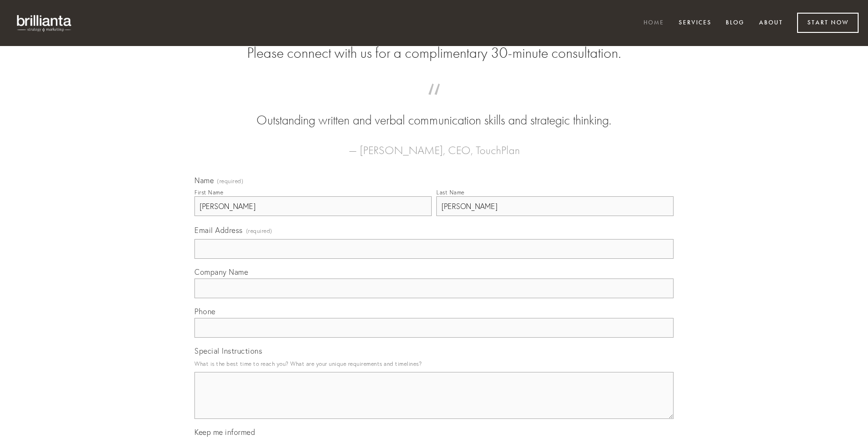 The width and height of the screenshot is (868, 441). Describe the element at coordinates (434, 53) in the screenshot. I see `h2: Please connect with us for a complimentary 30-minute consultation.` at that location.